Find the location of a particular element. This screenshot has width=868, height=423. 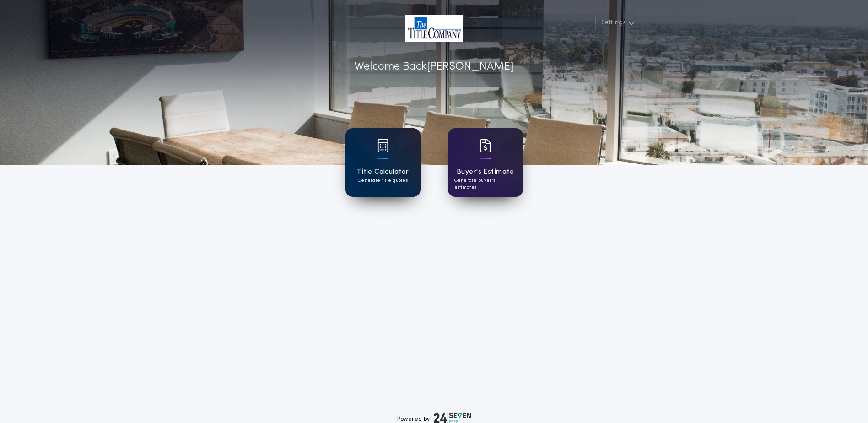

a: card iconTitle CalculatorGenerate title quotes is located at coordinates (383, 162).